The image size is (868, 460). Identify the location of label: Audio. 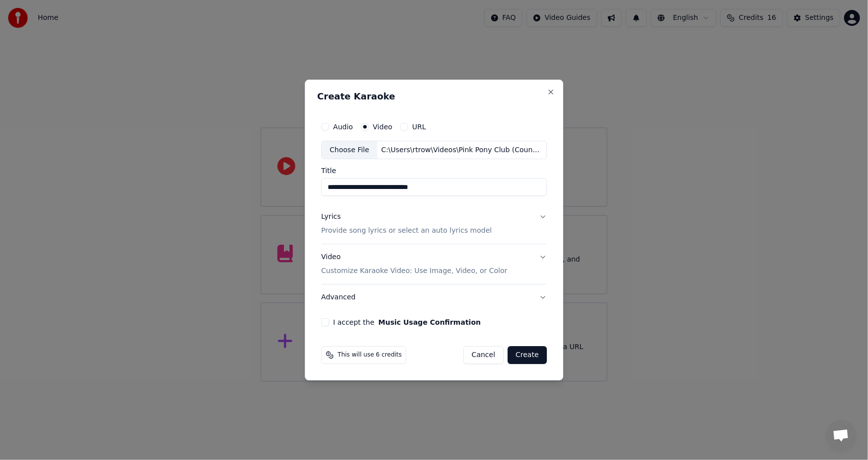
(343, 127).